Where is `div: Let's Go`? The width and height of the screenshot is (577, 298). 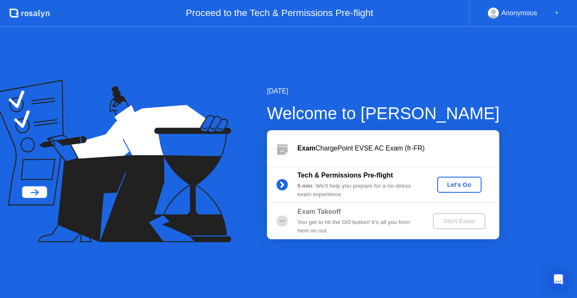 div: Let's Go is located at coordinates (459, 185).